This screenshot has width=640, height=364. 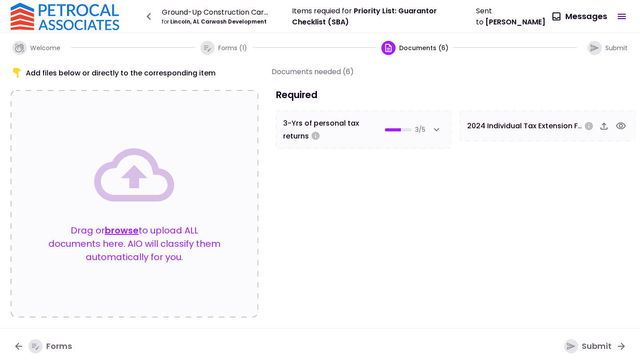 What do you see at coordinates (122, 231) in the screenshot?
I see `button: browse` at bounding box center [122, 231].